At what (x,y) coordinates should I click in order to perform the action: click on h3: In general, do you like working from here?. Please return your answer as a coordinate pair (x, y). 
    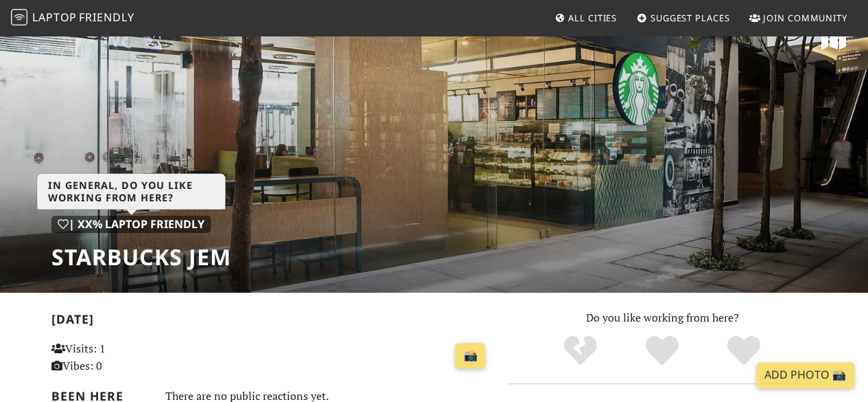
    Looking at the image, I should click on (131, 192).